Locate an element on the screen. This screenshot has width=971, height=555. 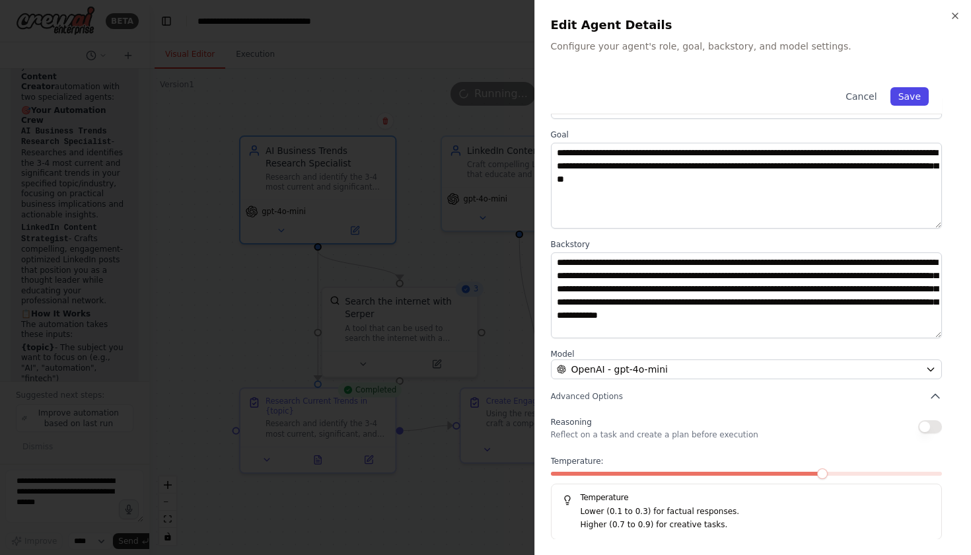
button: Cancel is located at coordinates (860, 96).